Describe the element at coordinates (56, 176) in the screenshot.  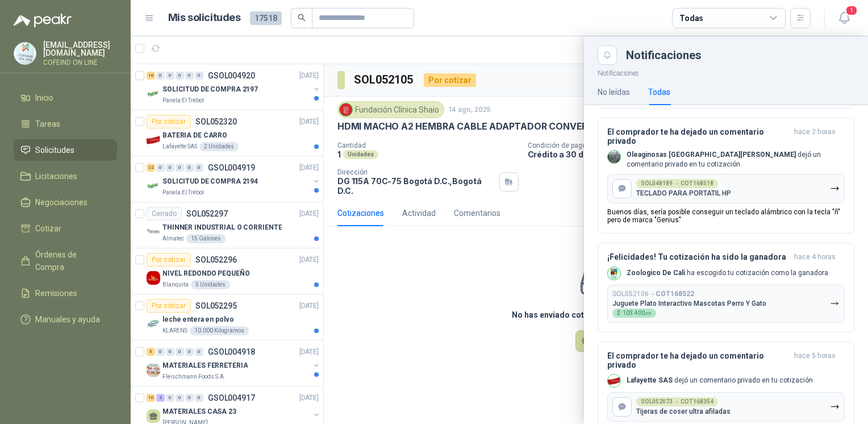
I see `span: Licitaciones` at that location.